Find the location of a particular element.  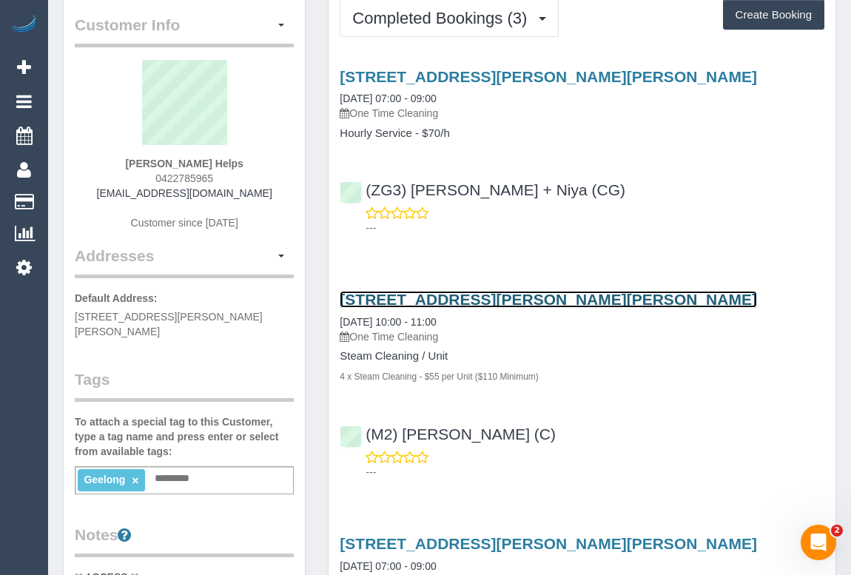

label: To attach a special tag to this Customer, type a tag name and press enter or select from availabl... is located at coordinates (184, 436).